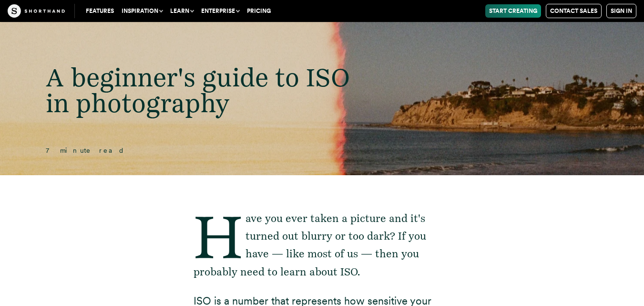 Image resolution: width=644 pixels, height=306 pixels. What do you see at coordinates (621, 11) in the screenshot?
I see `a: Sign in` at bounding box center [621, 11].